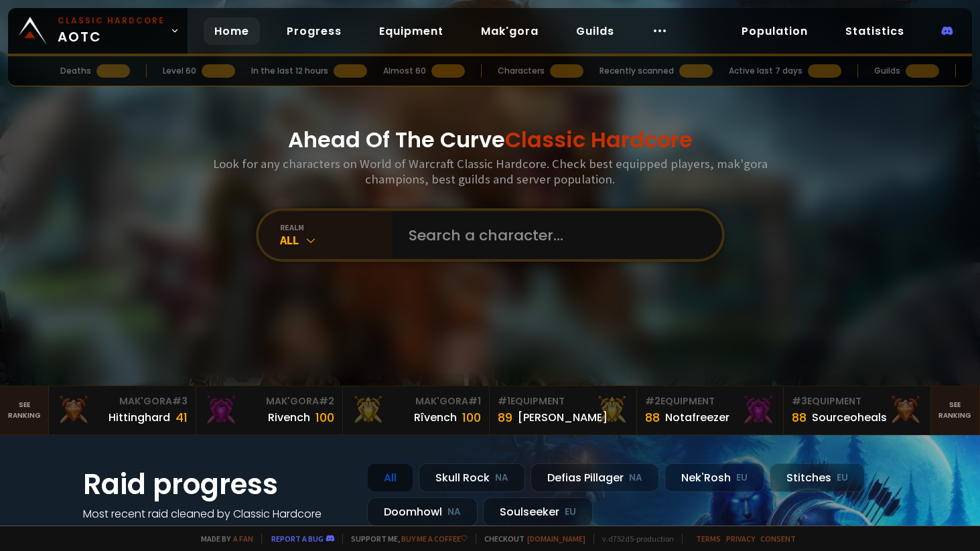 The image size is (980, 551). What do you see at coordinates (710, 410) in the screenshot?
I see `a: #2Equipment88Notafreezer` at bounding box center [710, 410].